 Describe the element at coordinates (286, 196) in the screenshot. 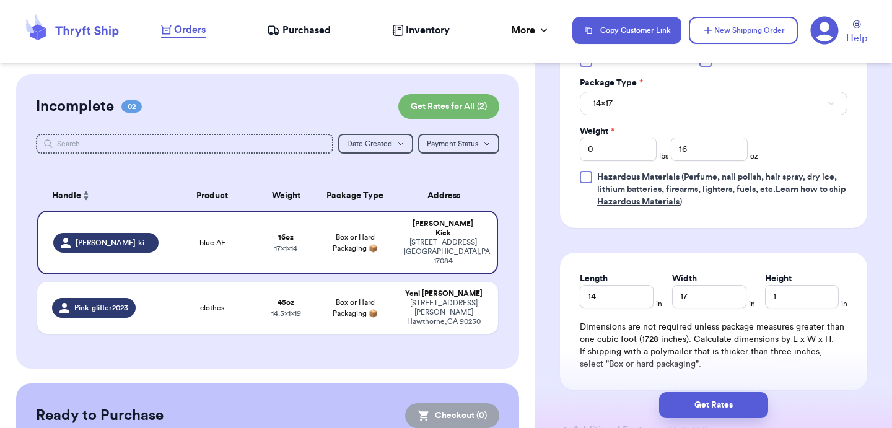

I see `th: Weight` at that location.